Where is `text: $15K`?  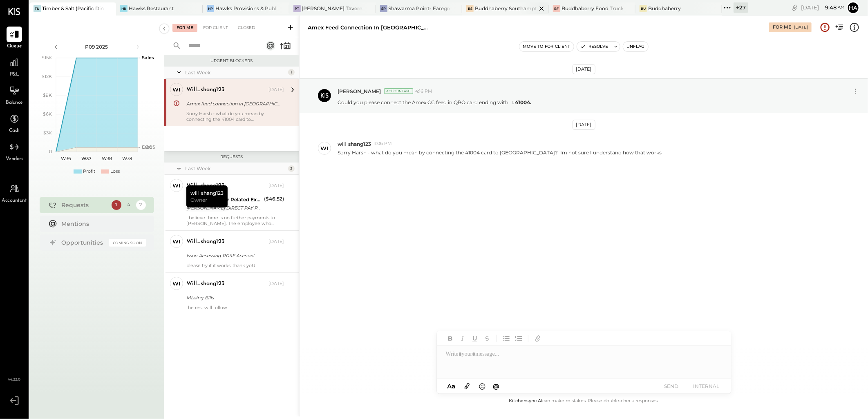 text: $15K is located at coordinates (46, 58).